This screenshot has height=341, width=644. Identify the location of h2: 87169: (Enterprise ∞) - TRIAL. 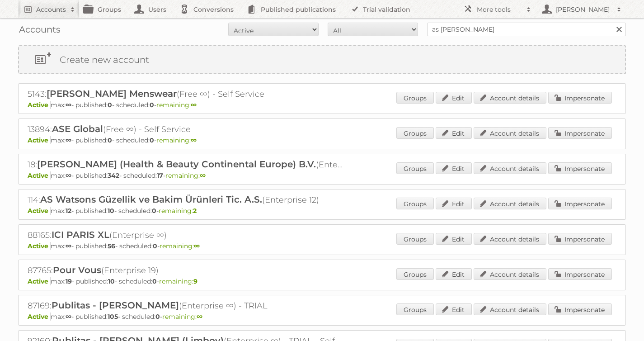
(186, 305).